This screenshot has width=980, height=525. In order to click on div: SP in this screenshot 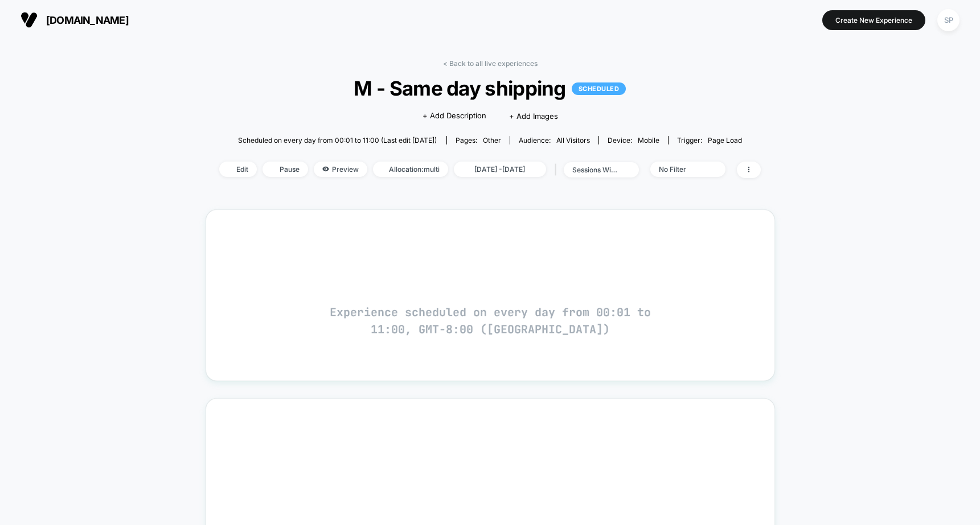, I will do `click(948, 20)`.